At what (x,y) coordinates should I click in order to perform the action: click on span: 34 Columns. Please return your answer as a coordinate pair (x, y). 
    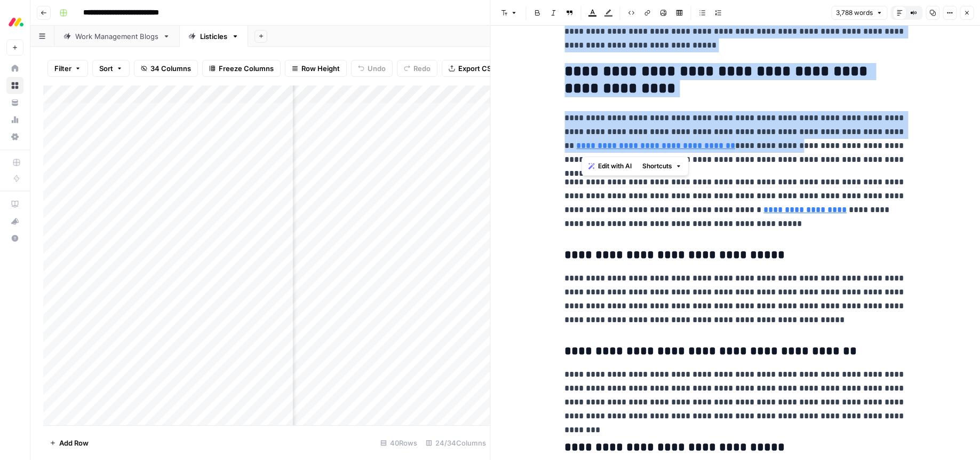
    Looking at the image, I should click on (171, 69).